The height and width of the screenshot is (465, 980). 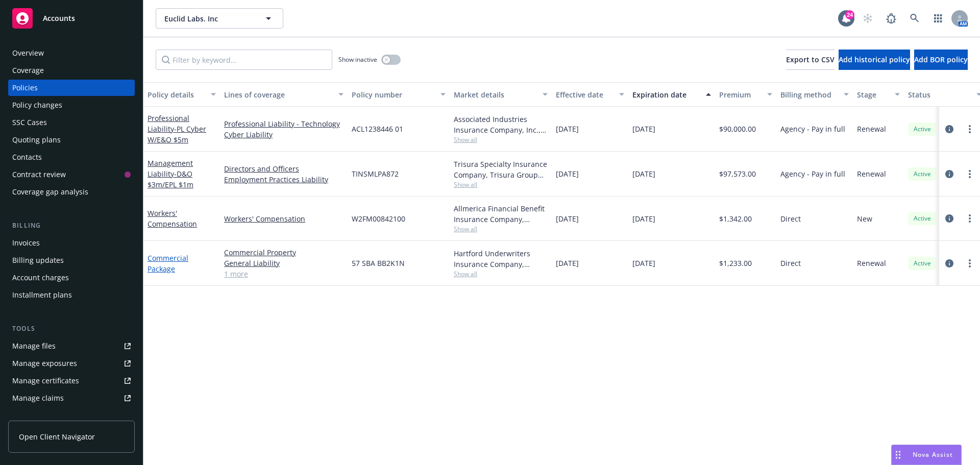 I want to click on span: $1,233.00, so click(x=735, y=263).